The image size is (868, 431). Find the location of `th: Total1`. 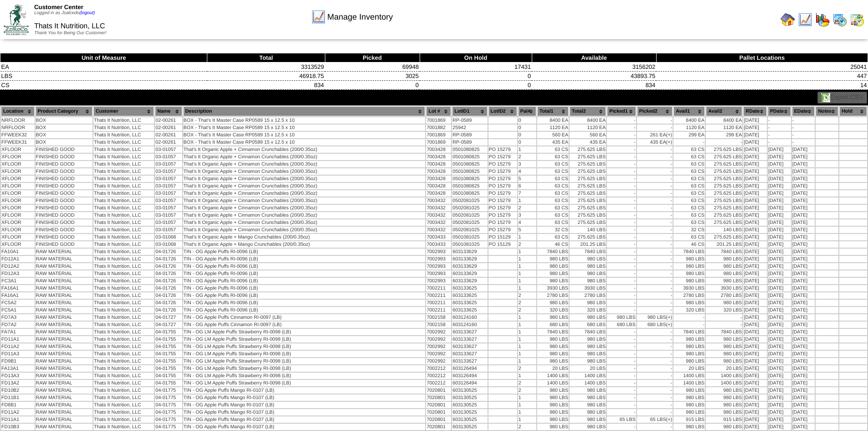

th: Total1 is located at coordinates (553, 112).